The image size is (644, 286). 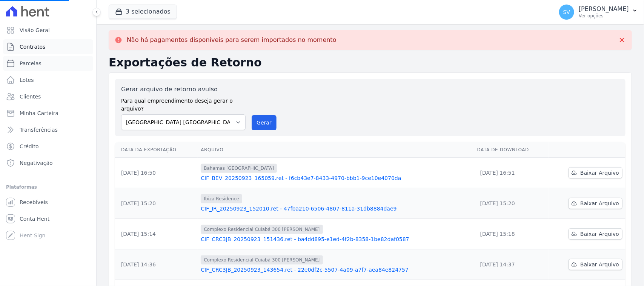 What do you see at coordinates (27, 80) in the screenshot?
I see `span: Lotes` at bounding box center [27, 80].